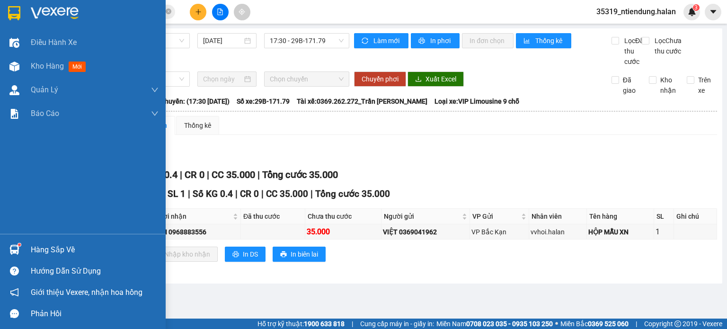 Image resolution: width=727 pixels, height=329 pixels. I want to click on th: Chưa thu cước, so click(343, 216).